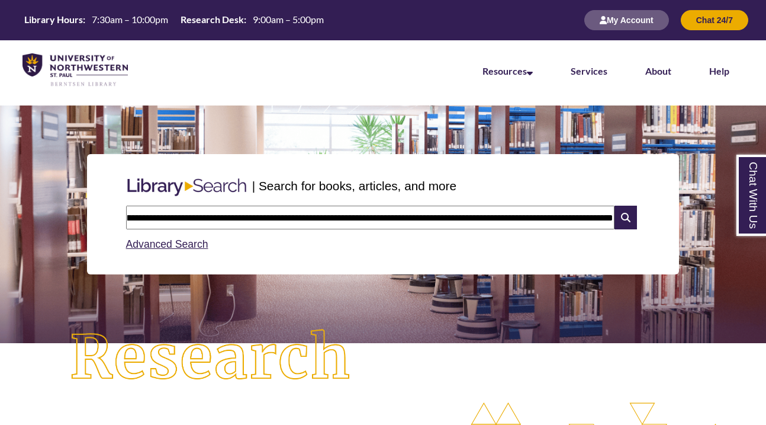 The width and height of the screenshot is (766, 425). I want to click on img: UNWSP Library Logo, so click(75, 70).